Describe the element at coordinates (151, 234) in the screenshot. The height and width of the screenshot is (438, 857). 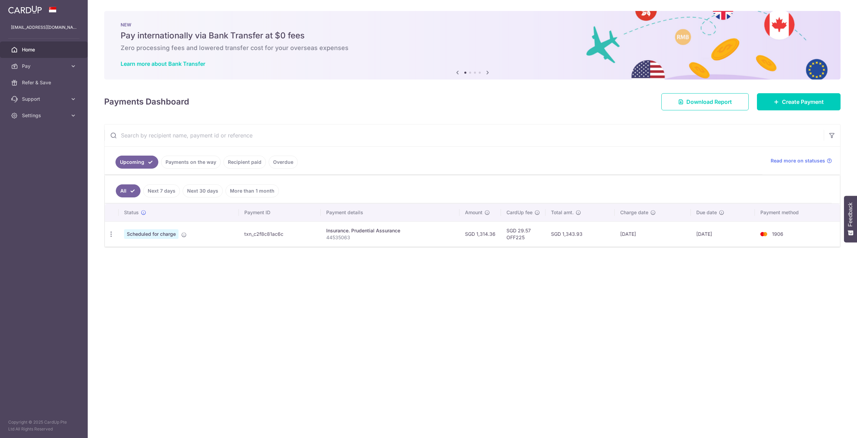
I see `span: Scheduled for charge` at that location.